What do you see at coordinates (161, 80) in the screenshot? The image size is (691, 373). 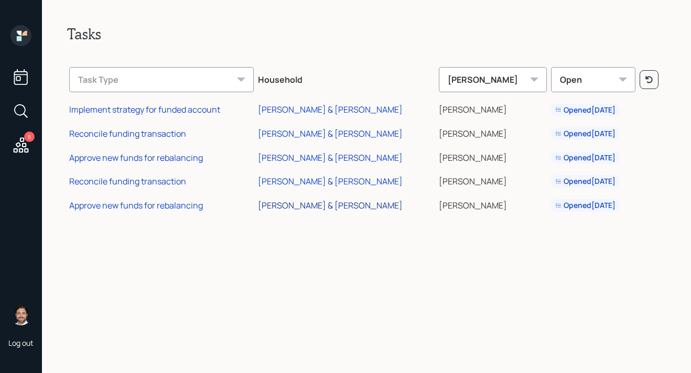 I see `div: Task Type` at bounding box center [161, 80].